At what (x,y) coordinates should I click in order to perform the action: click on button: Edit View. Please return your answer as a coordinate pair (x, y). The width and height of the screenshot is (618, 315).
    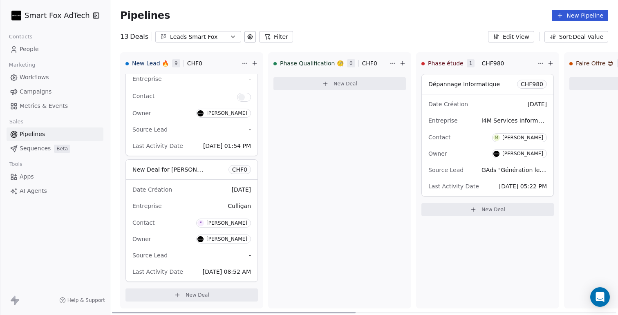
    Looking at the image, I should click on (511, 37).